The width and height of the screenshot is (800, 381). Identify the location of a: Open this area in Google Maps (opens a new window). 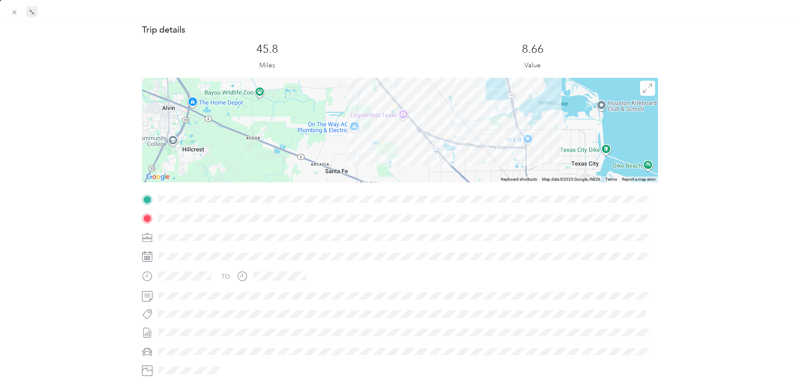
(158, 177).